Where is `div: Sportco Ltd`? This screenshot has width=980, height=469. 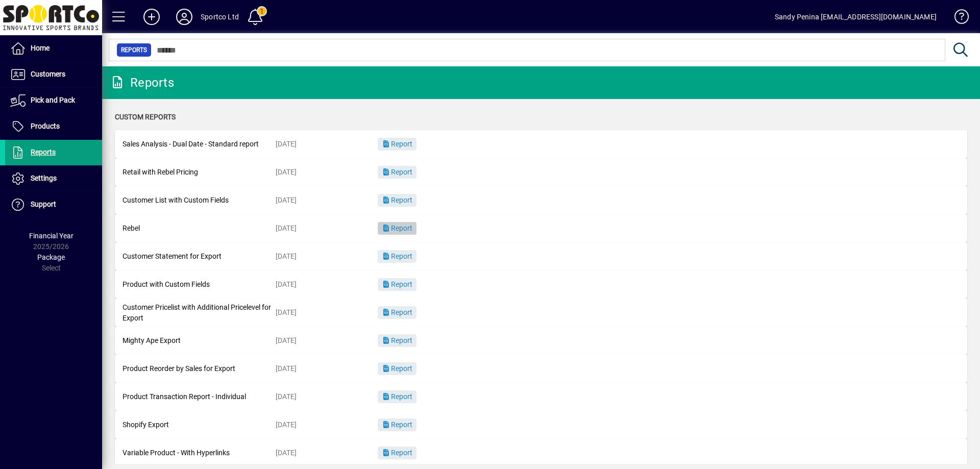 div: Sportco Ltd is located at coordinates (219, 17).